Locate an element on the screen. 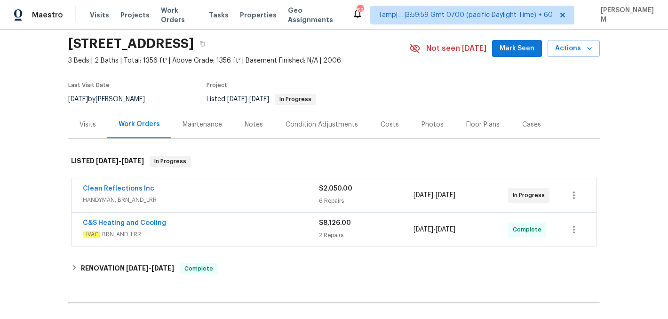  div: Costs is located at coordinates (389, 125).